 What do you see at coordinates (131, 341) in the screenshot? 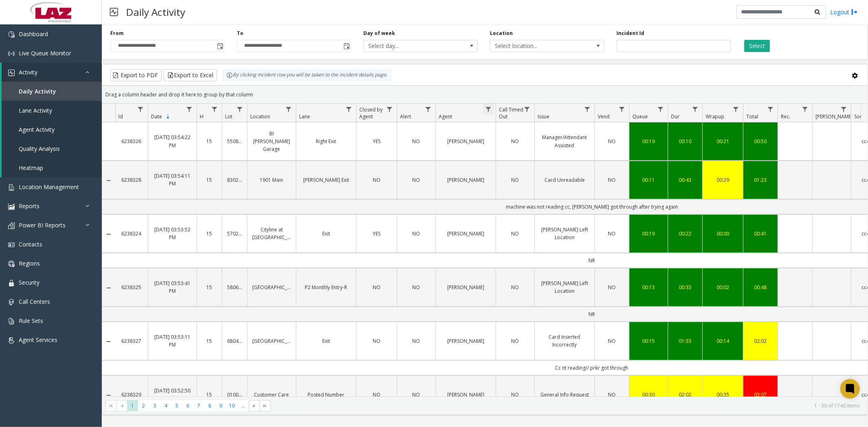
I see `a: 6238327` at bounding box center [131, 341].